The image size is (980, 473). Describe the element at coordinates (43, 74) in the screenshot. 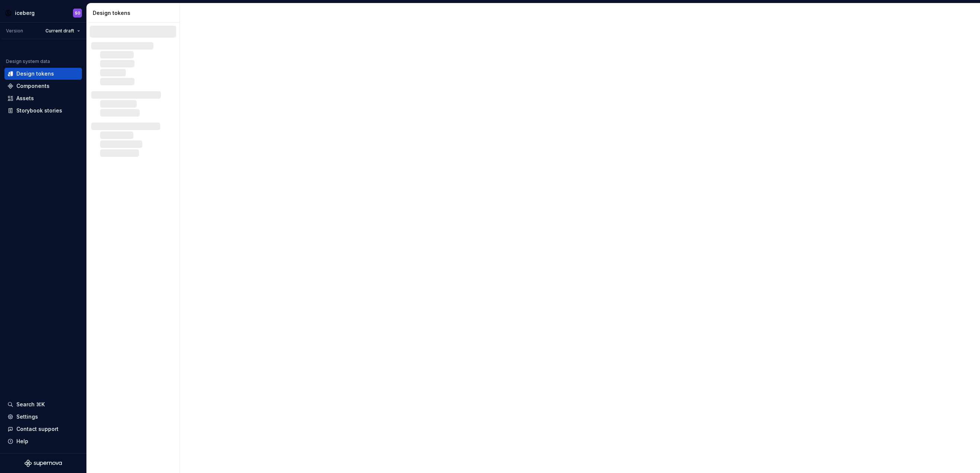

I see `a: Design tokens` at that location.